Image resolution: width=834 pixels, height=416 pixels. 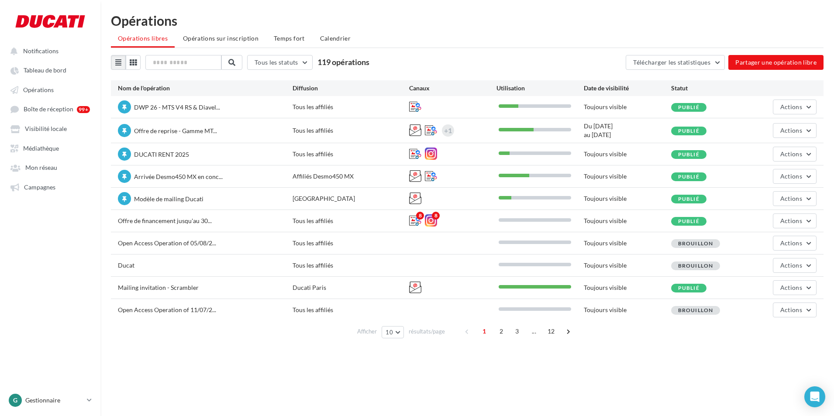 I want to click on span: Tableau de bord, so click(x=45, y=70).